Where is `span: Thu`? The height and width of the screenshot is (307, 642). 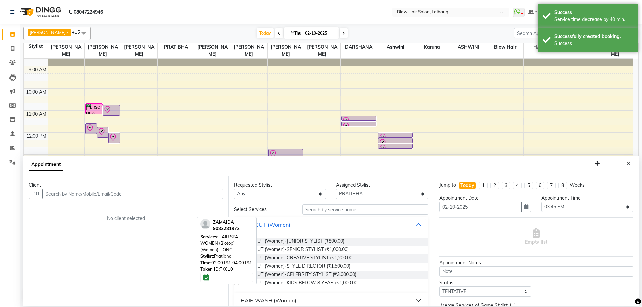 span: Thu is located at coordinates (296, 33).